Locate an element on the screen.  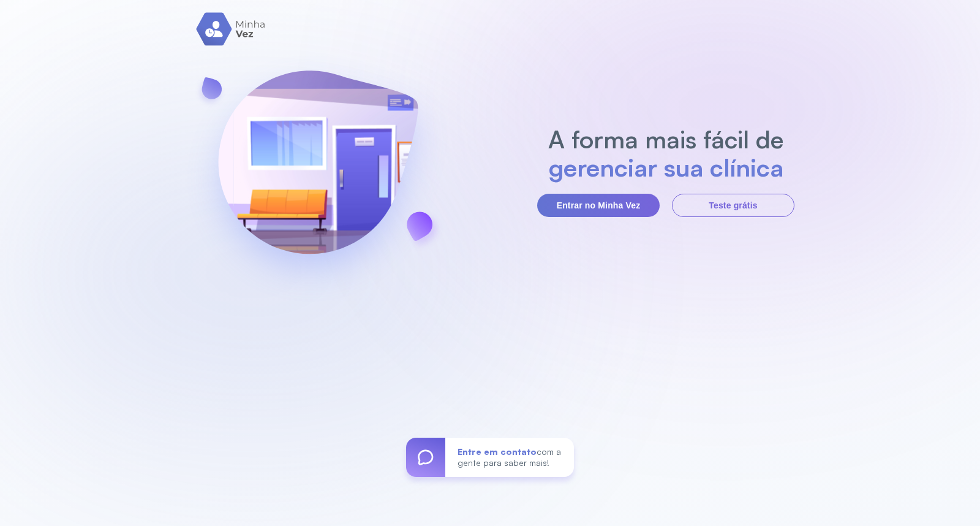
h2: A forma mais fácil de is located at coordinates (666, 139).